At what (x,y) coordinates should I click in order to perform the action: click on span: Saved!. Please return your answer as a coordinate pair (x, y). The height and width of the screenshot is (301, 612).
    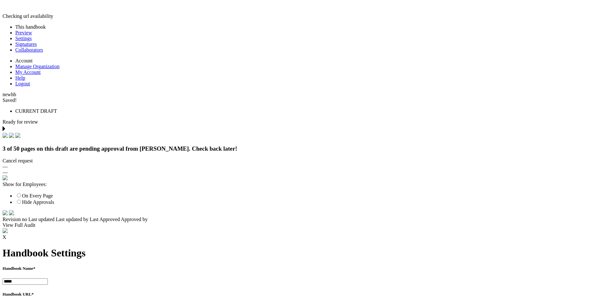
    Looking at the image, I should click on (10, 100).